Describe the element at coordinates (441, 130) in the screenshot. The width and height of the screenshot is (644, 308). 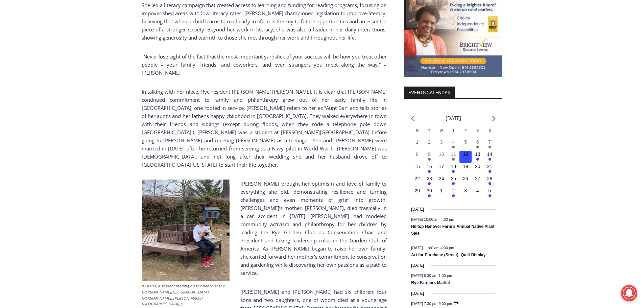
I see `span: W` at that location.